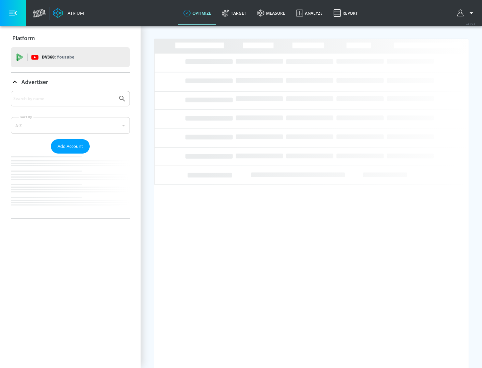  What do you see at coordinates (65, 57) in the screenshot?
I see `p: Youtube` at bounding box center [65, 57].